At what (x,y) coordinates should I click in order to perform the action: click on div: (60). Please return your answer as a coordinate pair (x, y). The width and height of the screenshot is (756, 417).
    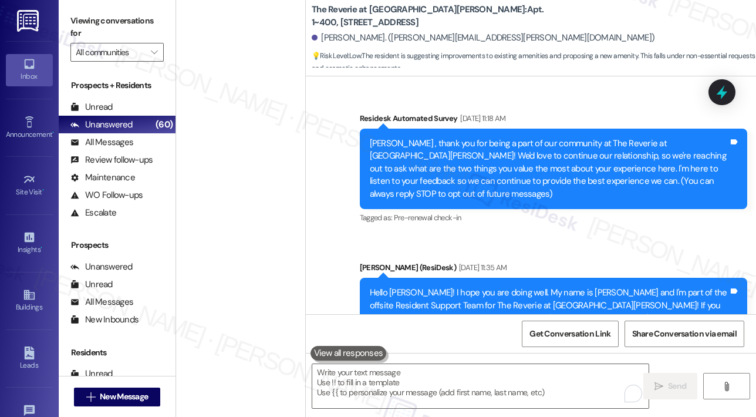
    Looking at the image, I should click on (164, 124).